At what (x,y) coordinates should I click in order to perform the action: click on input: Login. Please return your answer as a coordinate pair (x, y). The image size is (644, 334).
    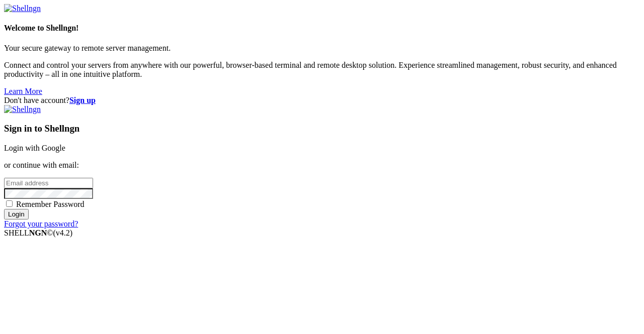
    Looking at the image, I should click on (16, 214).